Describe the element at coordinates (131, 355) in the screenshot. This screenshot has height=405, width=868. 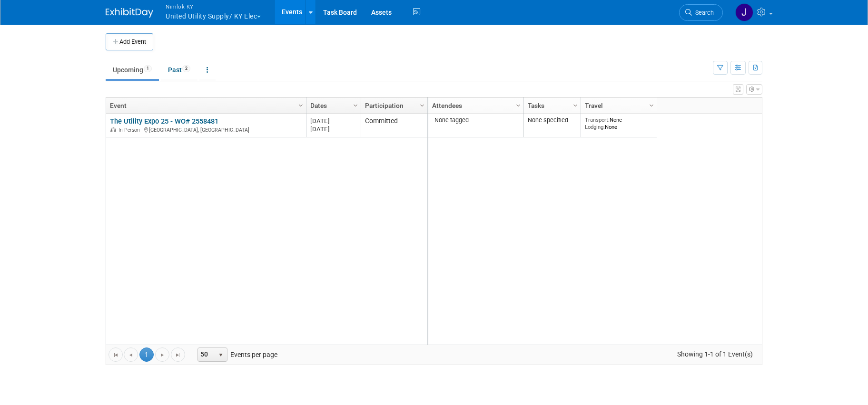
I see `a: Go to the previous page` at that location.